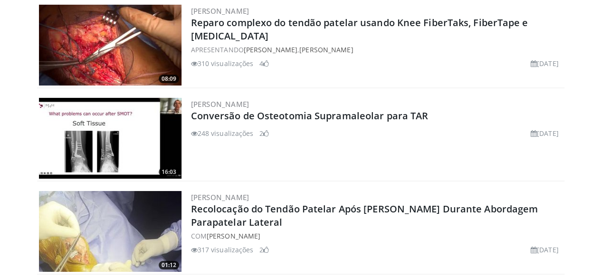 The image size is (601, 278). What do you see at coordinates (169, 78) in the screenshot?
I see `font: 08:09` at bounding box center [169, 78].